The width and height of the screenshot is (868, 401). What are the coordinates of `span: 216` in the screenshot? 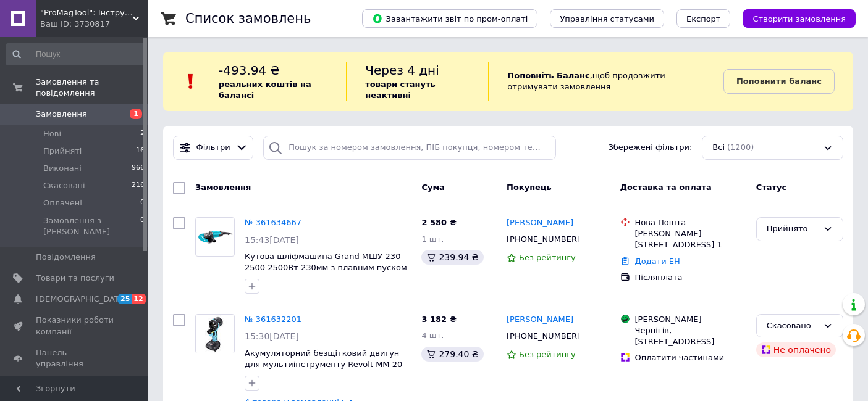 It's located at (138, 186).